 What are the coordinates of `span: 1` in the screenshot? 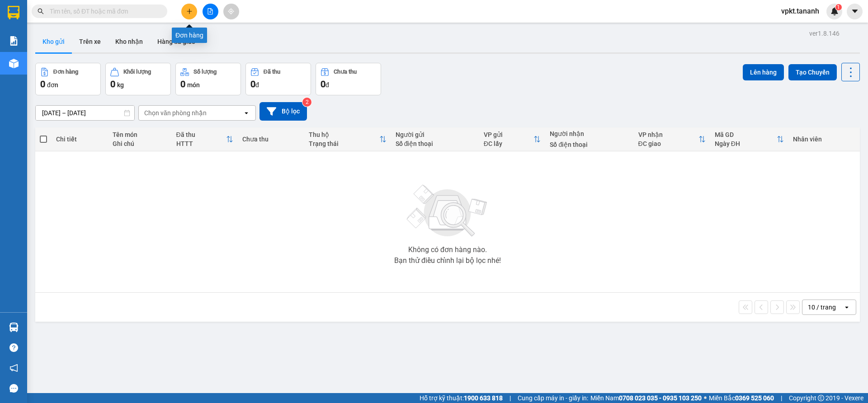 It's located at (838, 7).